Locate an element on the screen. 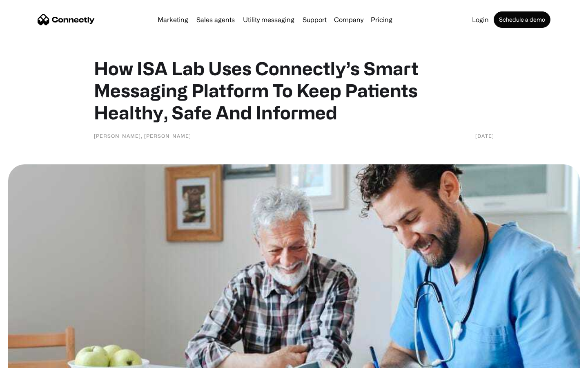  a: Login is located at coordinates (480, 20).